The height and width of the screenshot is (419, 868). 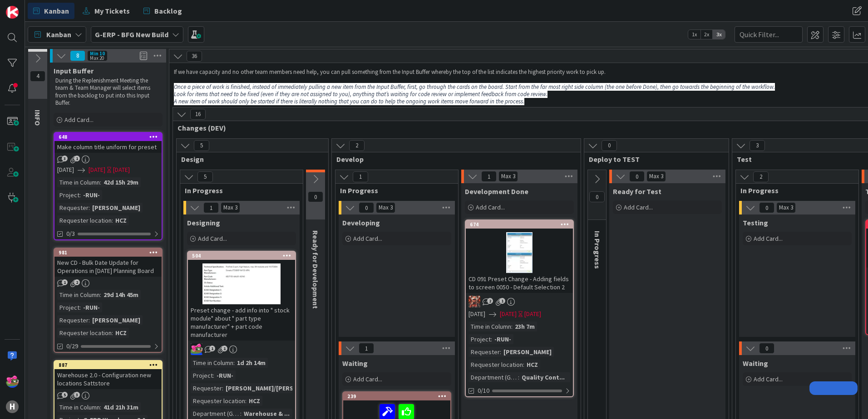 What do you see at coordinates (163, 11) in the screenshot?
I see `a: Backlog` at bounding box center [163, 11].